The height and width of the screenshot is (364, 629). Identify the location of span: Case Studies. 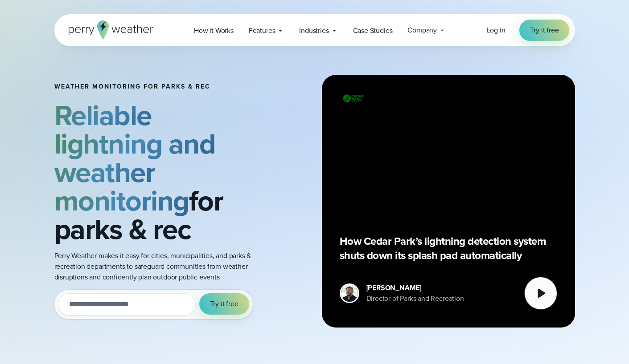
(373, 31).